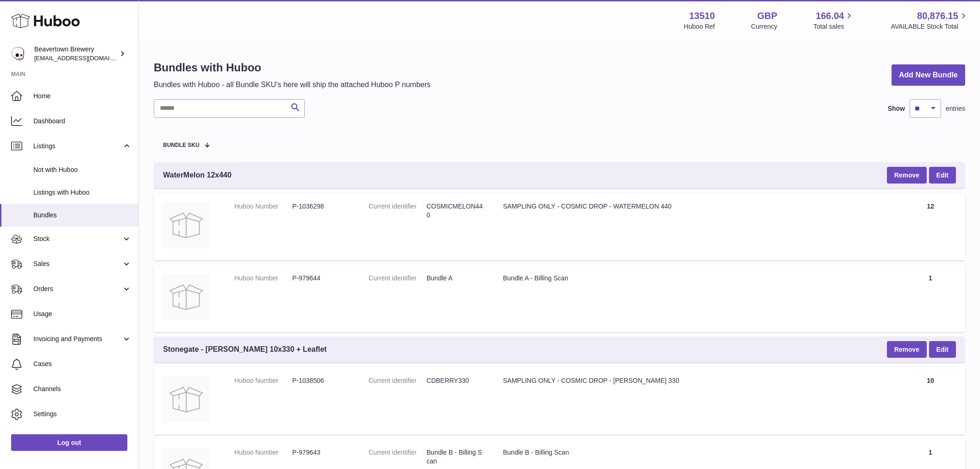  What do you see at coordinates (78, 289) in the screenshot?
I see `span: Orders` at bounding box center [78, 289].